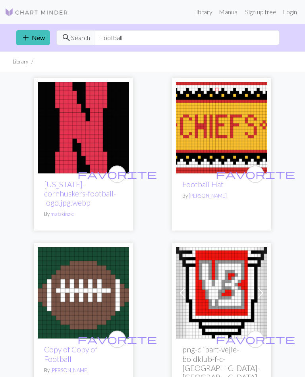 Image resolution: width=305 pixels, height=377 pixels. I want to click on a: png-clipart-vejle-boldklub-f-c-copenhagen-aarhus-gymnastikforening-lyngby-boldklub-danish-superli..., so click(221, 292).